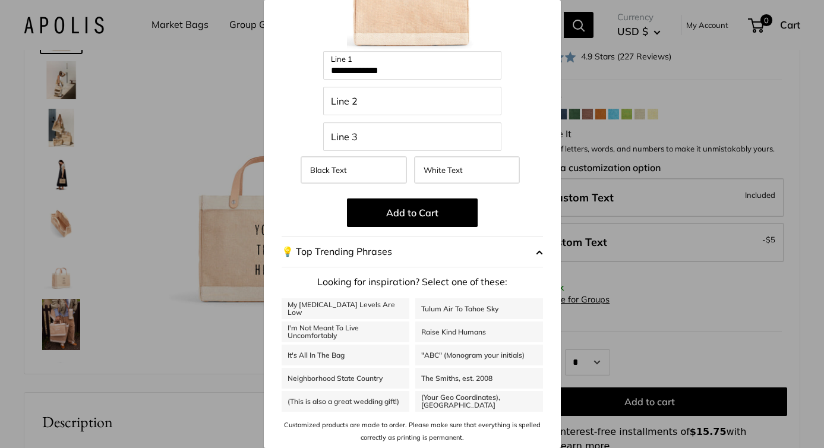 This screenshot has width=824, height=448. Describe the element at coordinates (479, 331) in the screenshot. I see `a: Raise Kind Humans` at that location.